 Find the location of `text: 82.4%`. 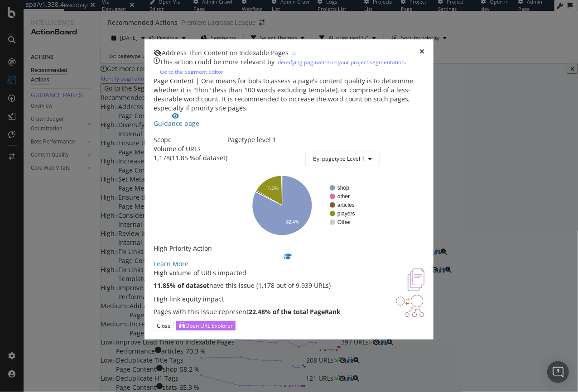

text: 82.4% is located at coordinates (292, 222).